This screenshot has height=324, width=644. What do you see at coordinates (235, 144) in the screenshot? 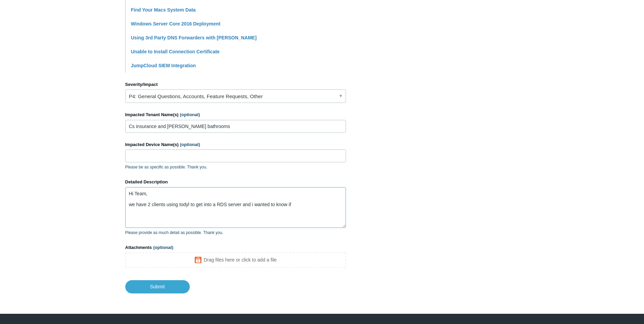
I see `label: Impacted Device Name(s)` at bounding box center [235, 144].